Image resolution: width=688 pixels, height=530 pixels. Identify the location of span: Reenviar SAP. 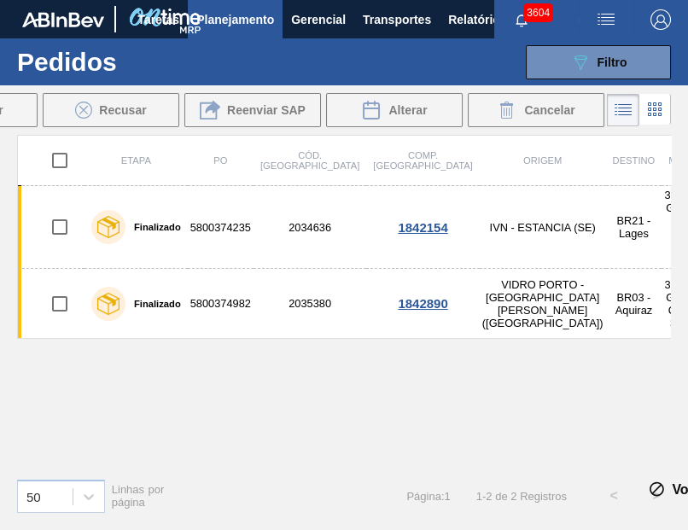
(266, 110).